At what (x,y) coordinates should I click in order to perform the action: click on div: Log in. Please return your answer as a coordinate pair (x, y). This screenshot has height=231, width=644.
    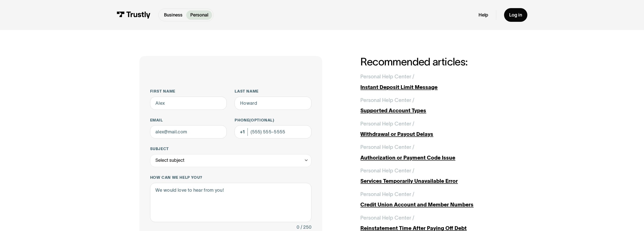
    Looking at the image, I should click on (516, 15).